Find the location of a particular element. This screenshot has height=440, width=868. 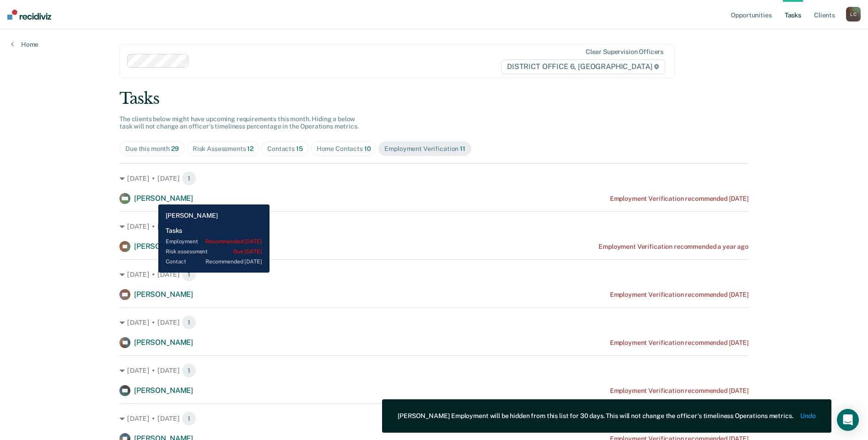

div: Due this month is located at coordinates (152, 149).